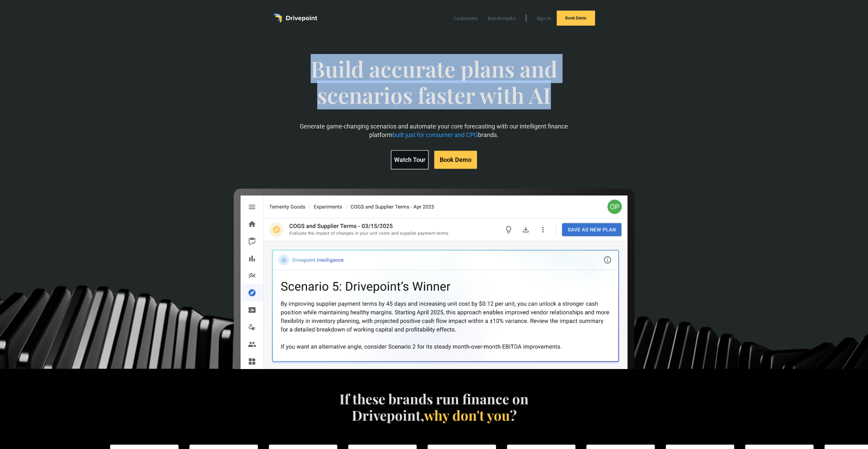  Describe the element at coordinates (436, 135) in the screenshot. I see `span: built just for consumer and CPG` at that location.